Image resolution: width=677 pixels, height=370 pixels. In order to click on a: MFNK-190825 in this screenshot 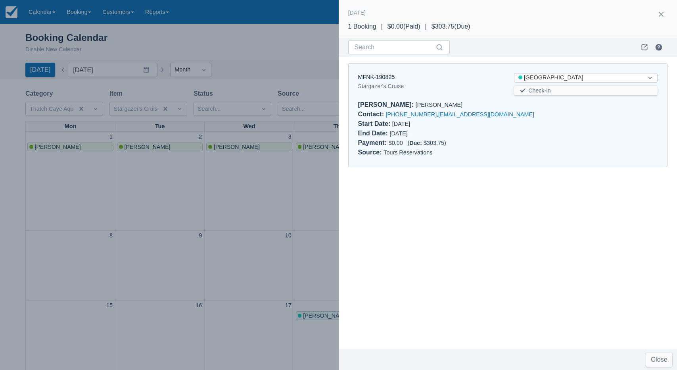, I will do `click(377, 77)`.